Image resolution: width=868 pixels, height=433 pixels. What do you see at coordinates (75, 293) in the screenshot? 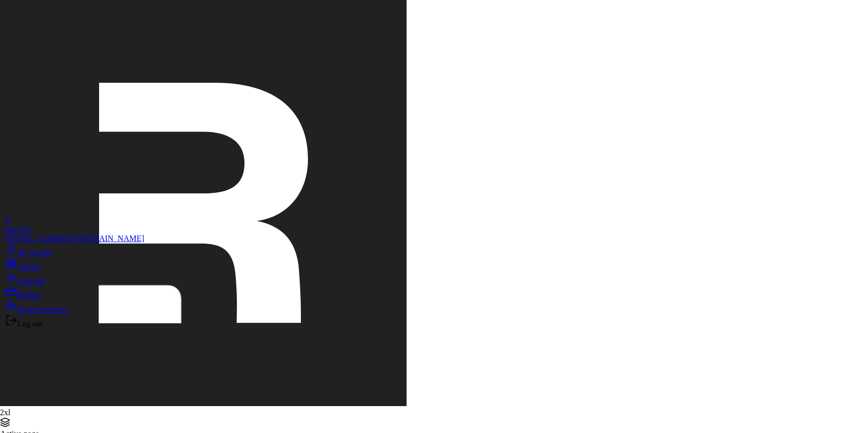
I see `a: Billing` at bounding box center [75, 293].